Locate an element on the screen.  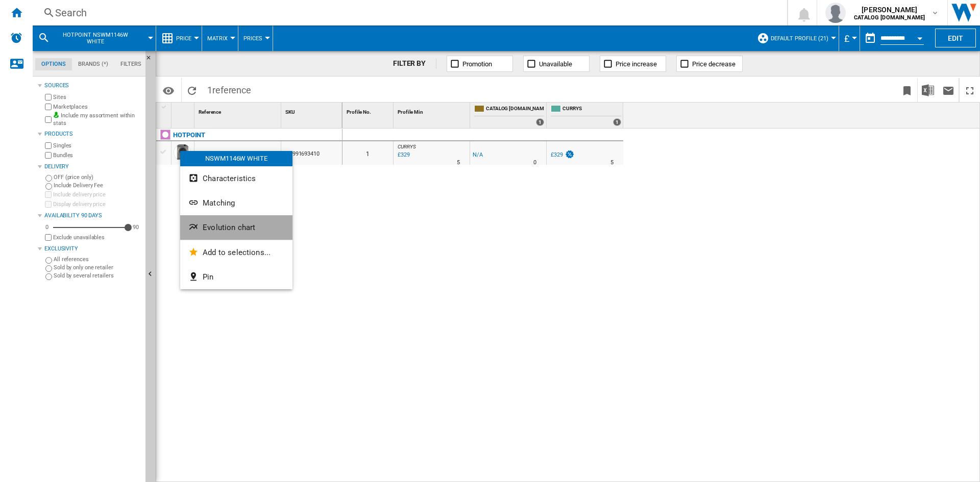
button: Matching is located at coordinates (236, 203).